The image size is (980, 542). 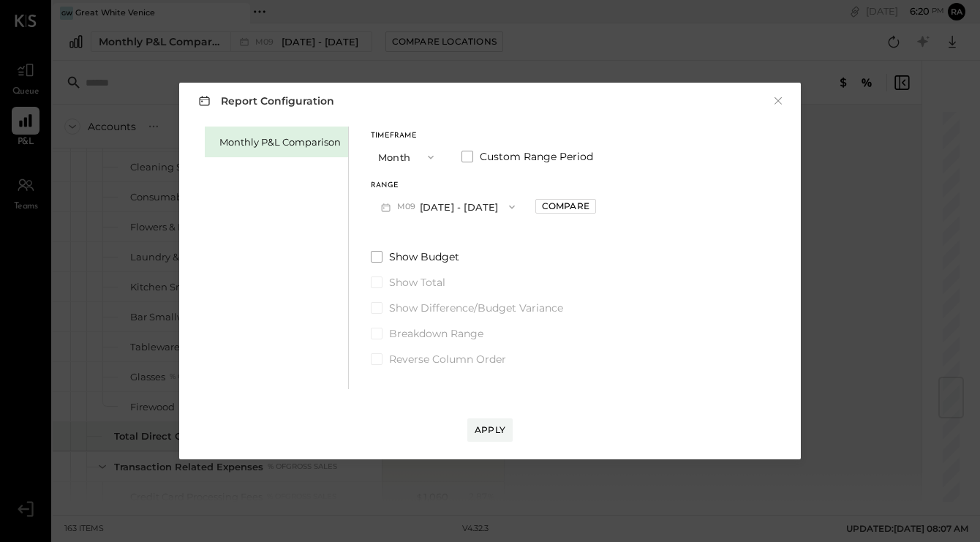 I want to click on span: Breakdown Range, so click(x=436, y=334).